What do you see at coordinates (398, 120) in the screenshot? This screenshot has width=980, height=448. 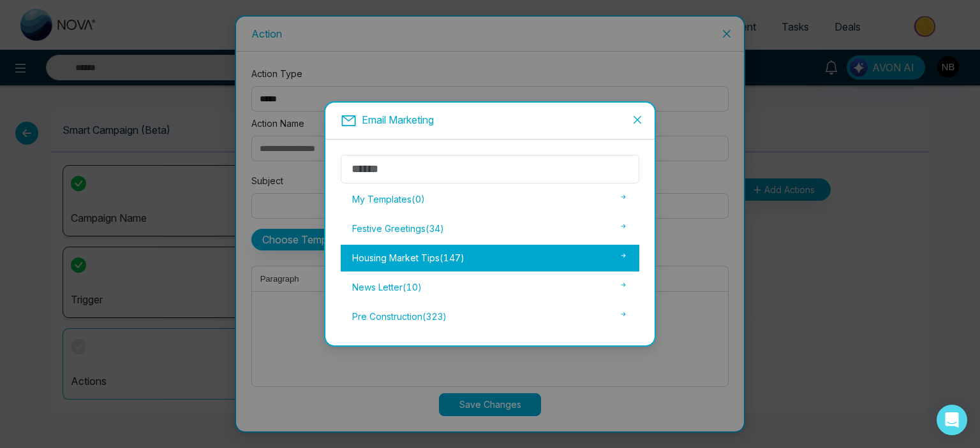 I see `span: Email Marketing` at bounding box center [398, 120].